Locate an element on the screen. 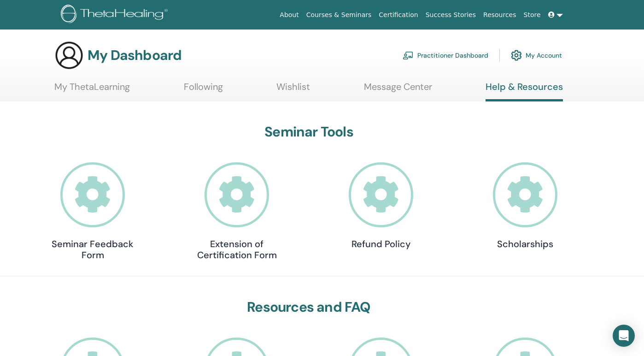 This screenshot has width=644, height=356. h4: Extension of Certification Form is located at coordinates (237, 250).